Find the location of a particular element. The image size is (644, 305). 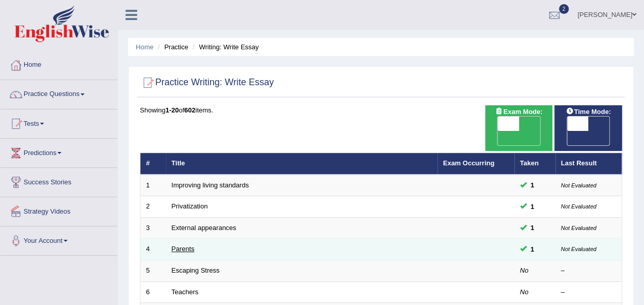

a: Teachers is located at coordinates (185, 291).